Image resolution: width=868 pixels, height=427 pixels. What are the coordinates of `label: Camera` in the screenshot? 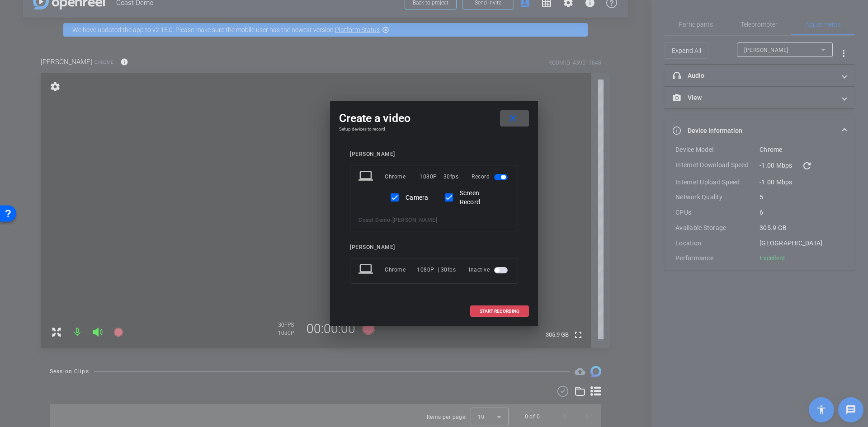 It's located at (416, 198).